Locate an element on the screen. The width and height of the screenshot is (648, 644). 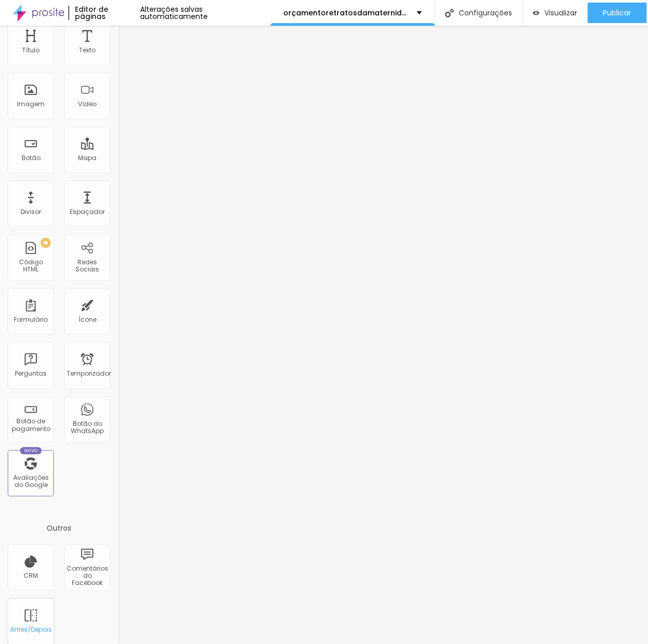
button: Publicar is located at coordinates (616, 13).